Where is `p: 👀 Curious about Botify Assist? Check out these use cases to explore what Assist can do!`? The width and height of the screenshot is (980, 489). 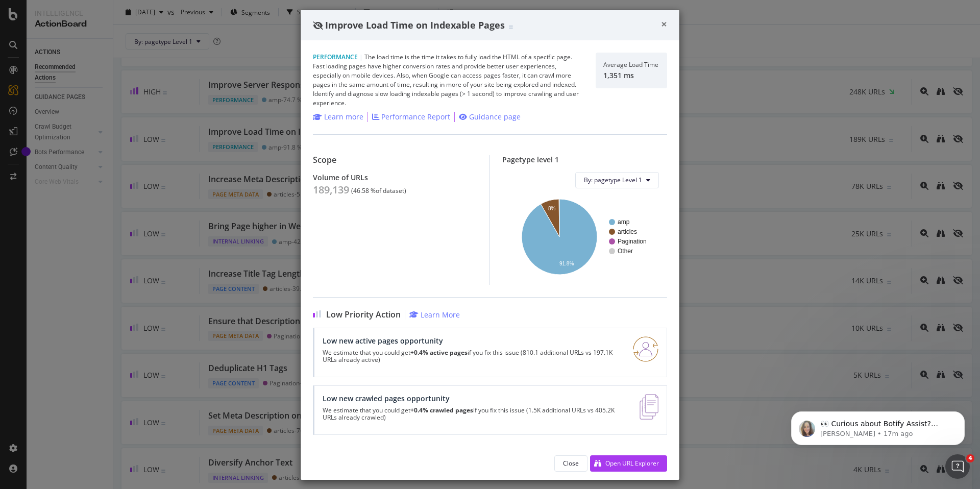 p: 👀 Curious about Botify Assist? Check out these use cases to explore what Assist can do! is located at coordinates (110, 34).